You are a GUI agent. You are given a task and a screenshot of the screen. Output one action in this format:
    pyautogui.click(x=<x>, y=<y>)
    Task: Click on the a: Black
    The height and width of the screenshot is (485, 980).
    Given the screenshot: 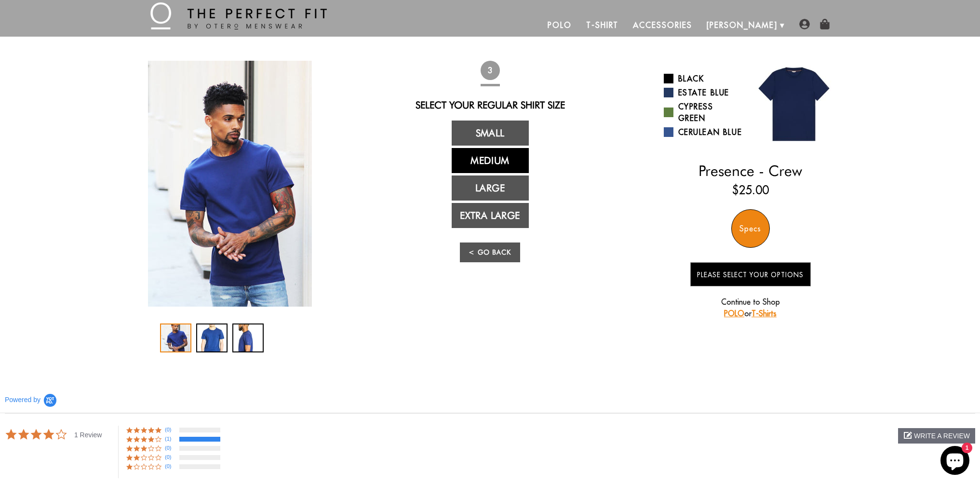 What is the action you would take?
    pyautogui.click(x=703, y=79)
    